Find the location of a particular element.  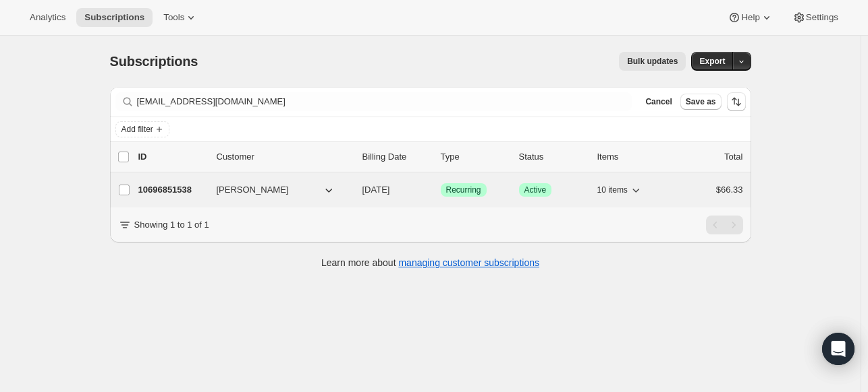

button: Bulk updates is located at coordinates (652, 61).